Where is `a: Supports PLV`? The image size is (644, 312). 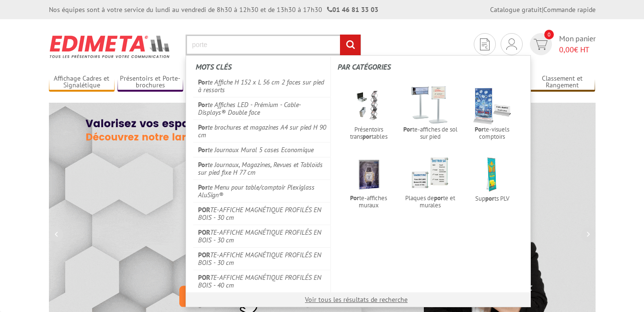 a: Supports PLV is located at coordinates (492, 182).